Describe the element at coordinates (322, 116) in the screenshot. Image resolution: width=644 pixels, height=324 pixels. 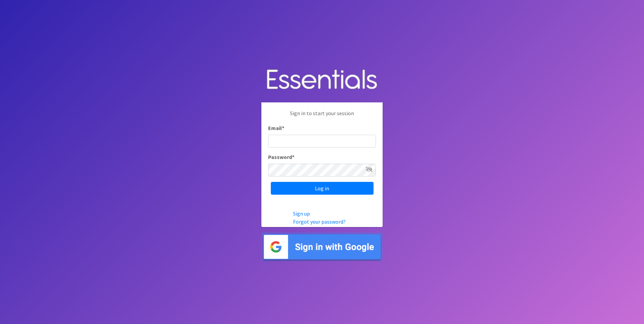
I see `p: Sign in to start your session` at that location.